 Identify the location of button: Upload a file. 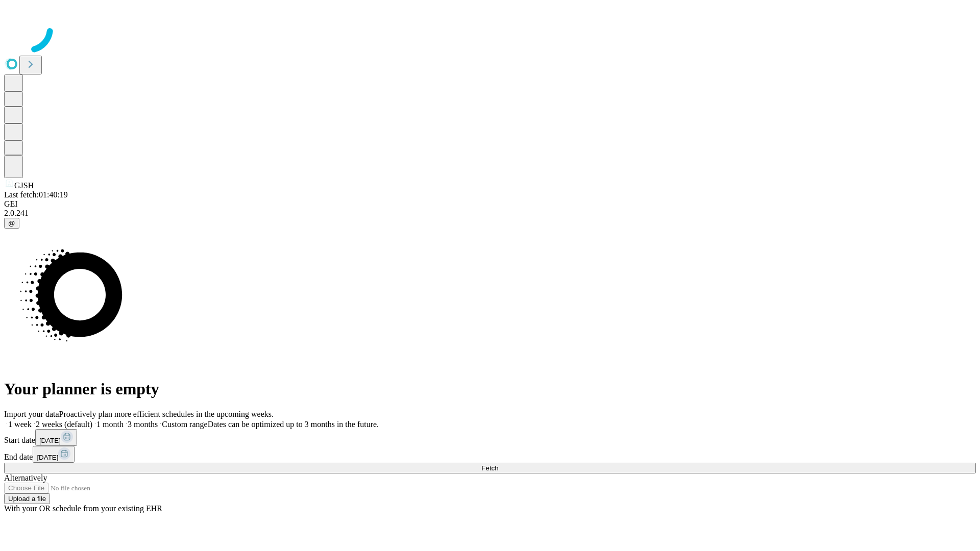
(27, 499).